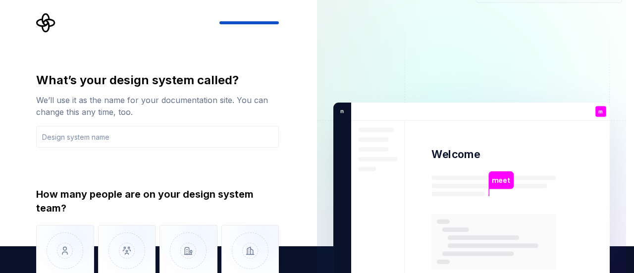 This screenshot has height=273, width=634. What do you see at coordinates (340, 111) in the screenshot?
I see `p: n` at bounding box center [340, 111].